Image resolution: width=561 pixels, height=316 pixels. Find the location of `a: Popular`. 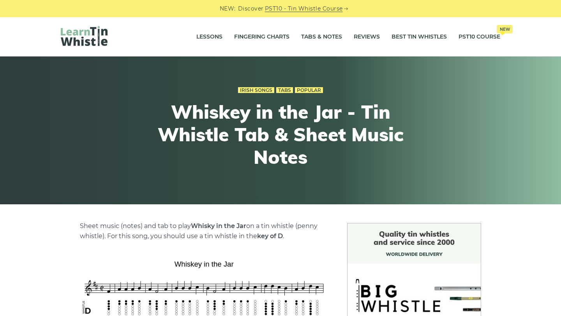

a: Popular is located at coordinates (309, 90).